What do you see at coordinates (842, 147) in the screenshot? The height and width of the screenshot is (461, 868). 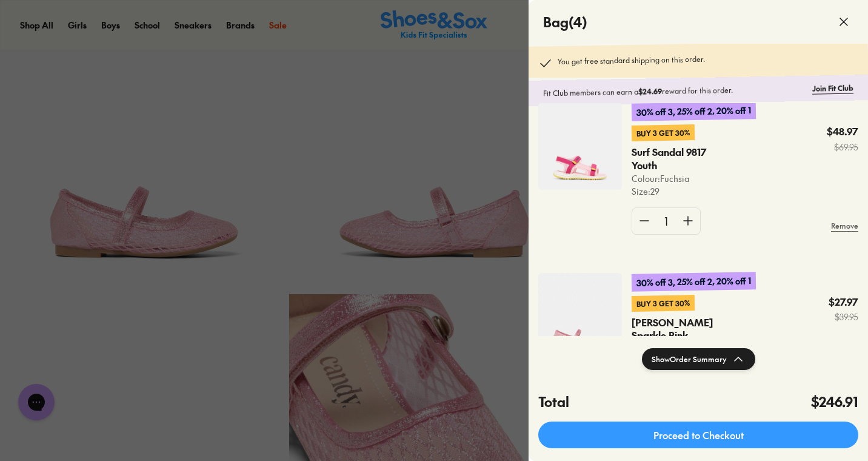 I see `s: $69.95` at bounding box center [842, 147].